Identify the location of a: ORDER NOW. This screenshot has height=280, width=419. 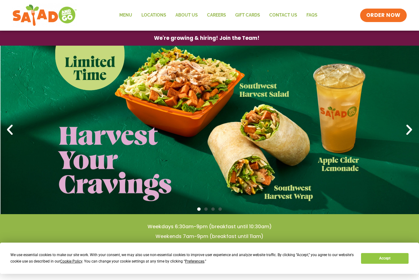
(383, 15).